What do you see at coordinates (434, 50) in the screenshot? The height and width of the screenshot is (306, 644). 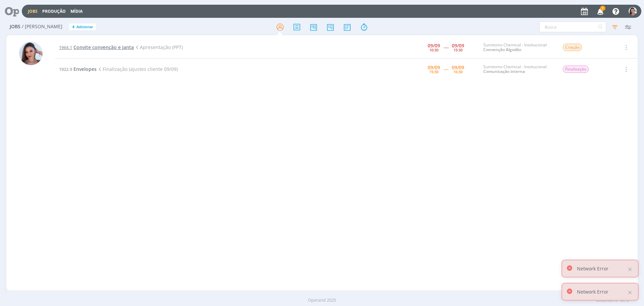 I see `div: 10:30` at bounding box center [434, 50].